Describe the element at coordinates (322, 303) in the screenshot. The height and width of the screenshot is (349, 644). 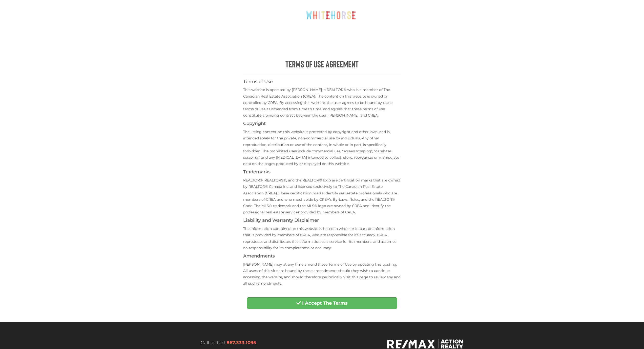
I see `button: I Accept The Terms` at that location.